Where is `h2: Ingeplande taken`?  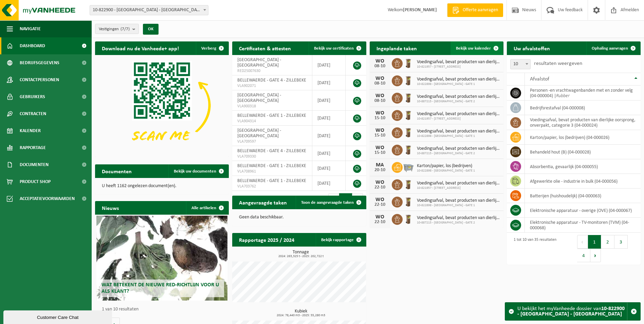
h2: Ingeplande taken is located at coordinates (396, 48).